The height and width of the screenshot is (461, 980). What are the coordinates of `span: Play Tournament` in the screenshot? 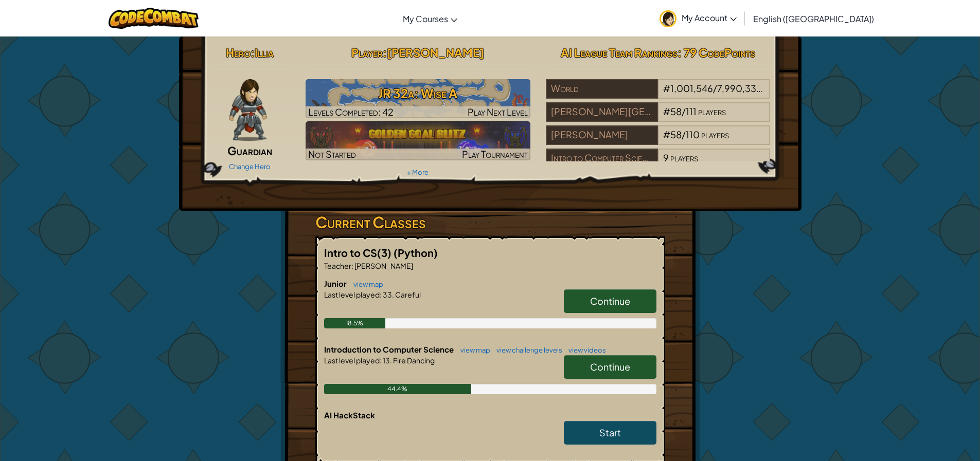 It's located at (495, 154).